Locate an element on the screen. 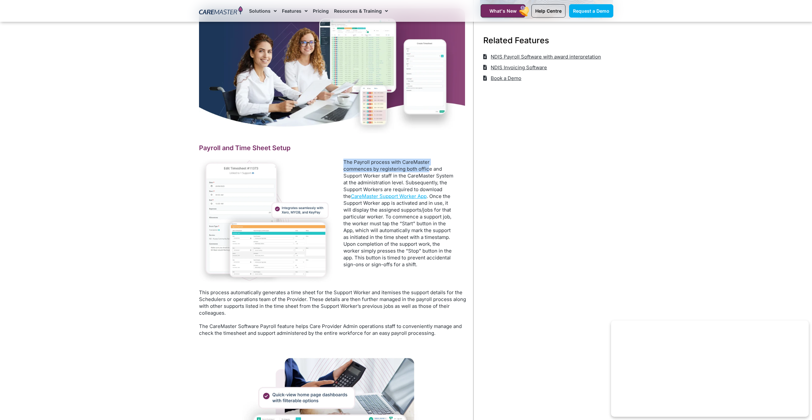 Image resolution: width=812 pixels, height=420 pixels. a: Help Centre is located at coordinates (548, 11).